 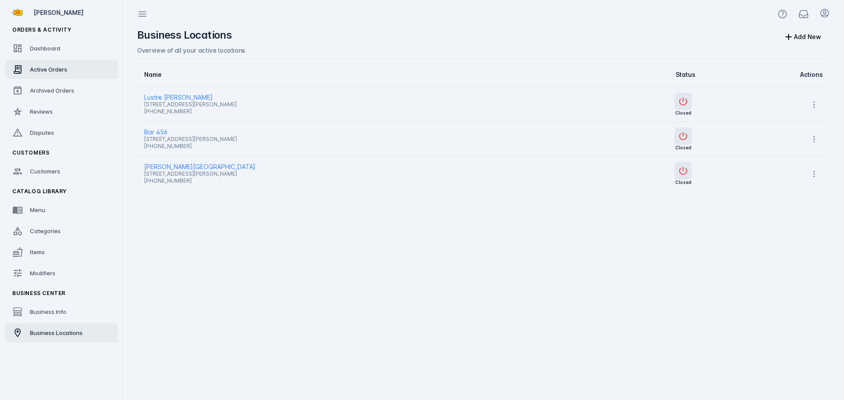 I want to click on a: Archived Orders, so click(x=62, y=91).